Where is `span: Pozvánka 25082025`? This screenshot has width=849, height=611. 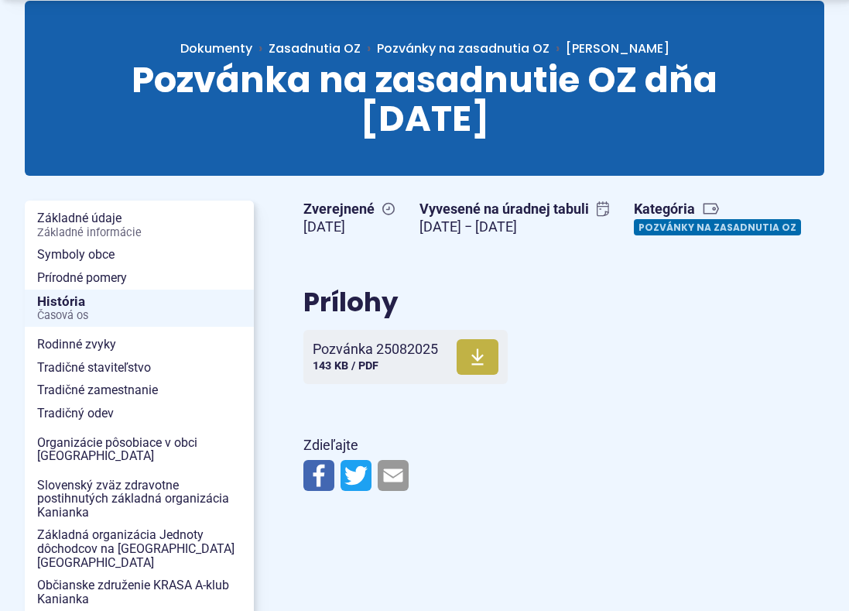 span: Pozvánka 25082025 is located at coordinates (375, 349).